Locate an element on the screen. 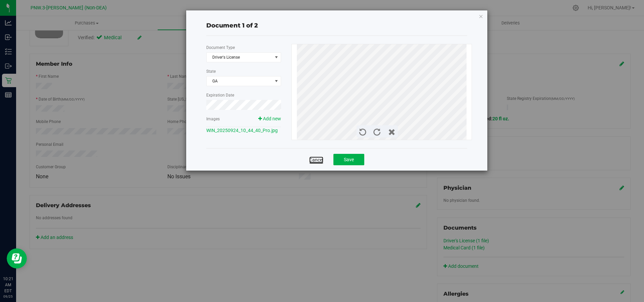 The height and width of the screenshot is (302, 644). span: GA is located at coordinates (244, 81).